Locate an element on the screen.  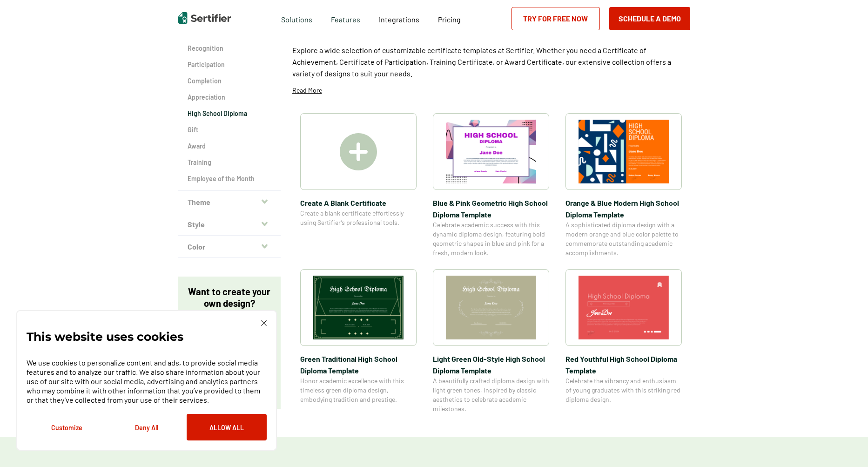
a: Appreciation is located at coordinates (230, 97).